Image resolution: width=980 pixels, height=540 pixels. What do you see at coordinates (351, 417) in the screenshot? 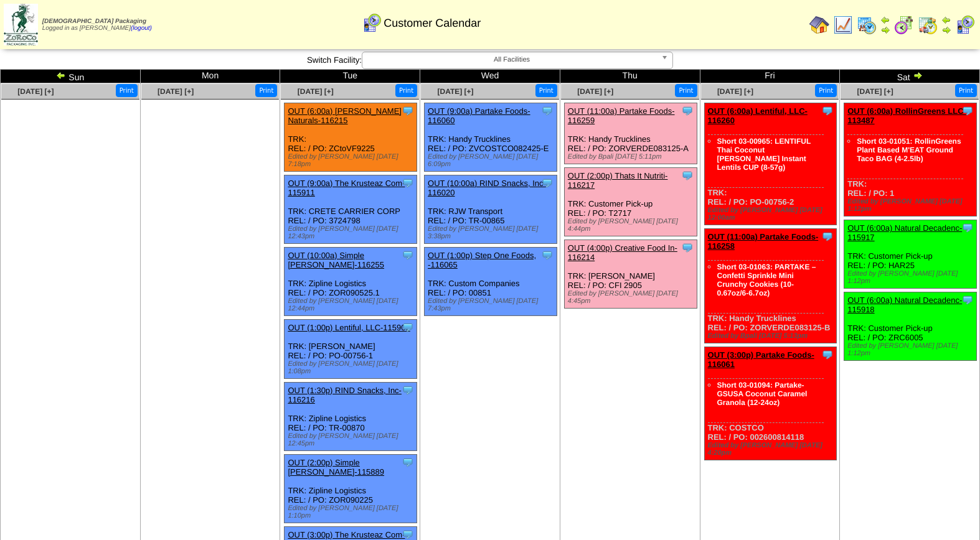
I see `div: TRK: Zipline Logistics REL: / PO: TR-00870` at bounding box center [351, 417].